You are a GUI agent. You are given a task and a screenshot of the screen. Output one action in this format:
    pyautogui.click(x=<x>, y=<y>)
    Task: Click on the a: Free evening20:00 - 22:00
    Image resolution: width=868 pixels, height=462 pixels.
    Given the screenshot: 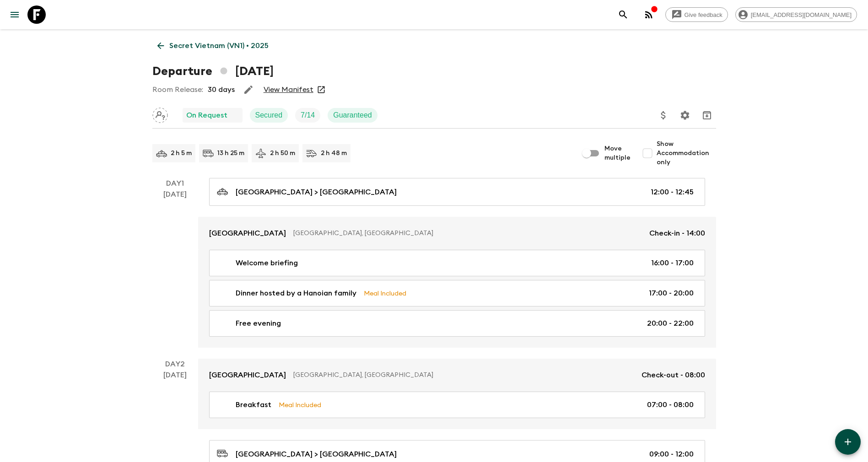 What is the action you would take?
    pyautogui.click(x=457, y=323)
    